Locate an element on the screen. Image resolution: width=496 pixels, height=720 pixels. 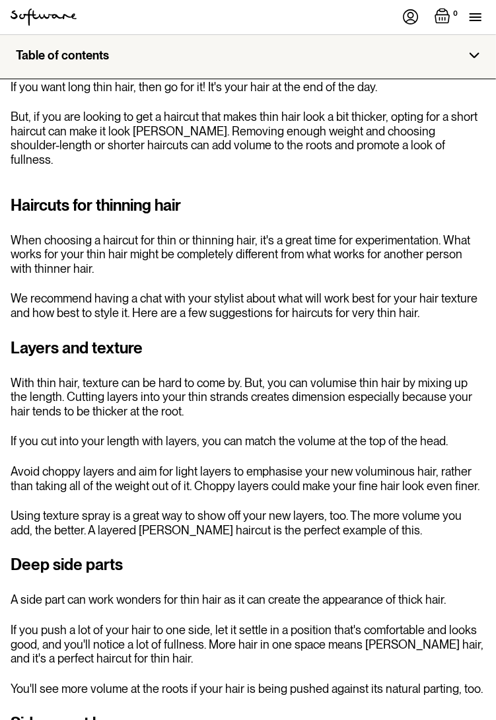
p: But, if you are looking to get a haircut that makes thin hair look a bit thicker, opting for a sh... is located at coordinates (248, 138).